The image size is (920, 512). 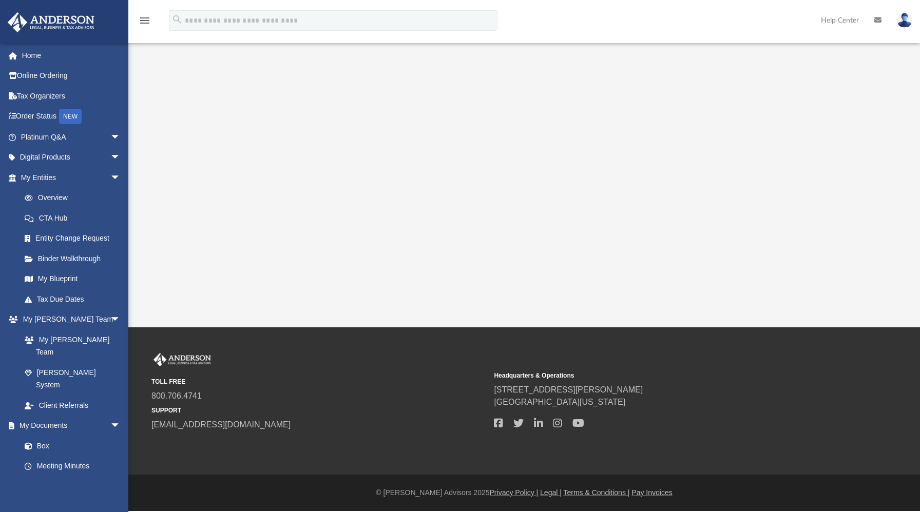 What do you see at coordinates (71, 76) in the screenshot?
I see `a: Online Ordering` at bounding box center [71, 76].